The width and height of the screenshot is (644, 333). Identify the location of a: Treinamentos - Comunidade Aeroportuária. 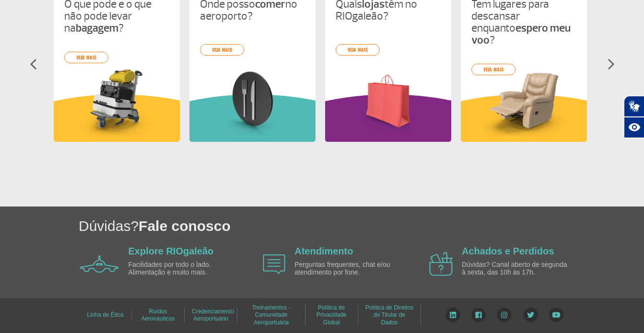
(271, 315).